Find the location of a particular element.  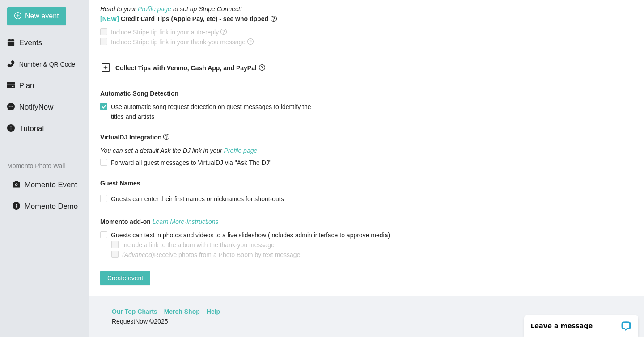

span: Include a link to the album with the thank-you message is located at coordinates (198, 245).